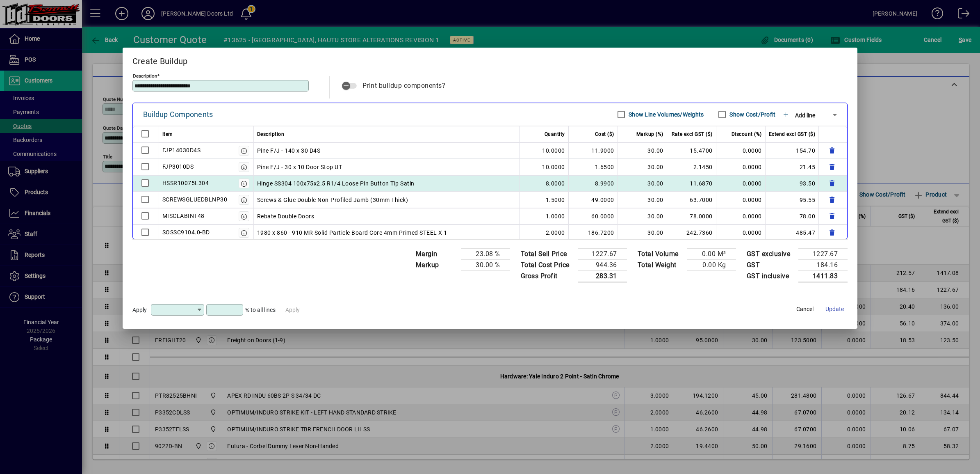 This screenshot has width=980, height=474. What do you see at coordinates (186, 183) in the screenshot?
I see `div: HSSR10075L304` at bounding box center [186, 183].